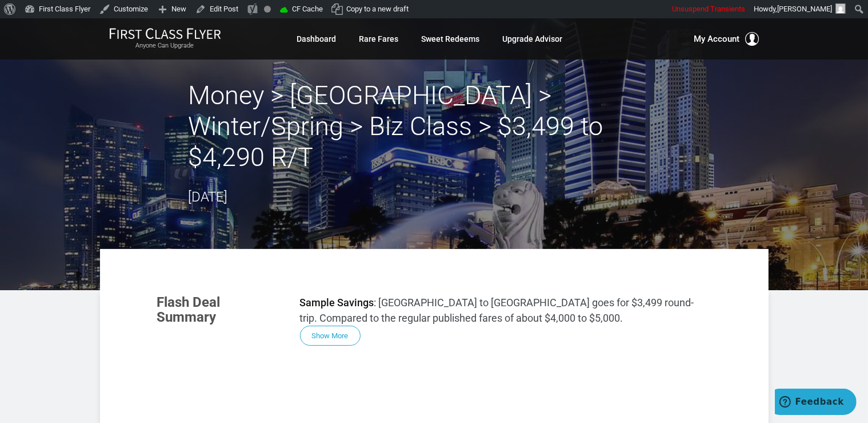 The width and height of the screenshot is (868, 423). Describe the element at coordinates (379, 39) in the screenshot. I see `a: Rare Fares` at that location.